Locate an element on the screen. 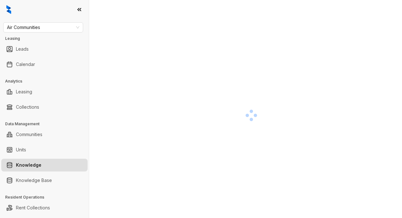  a: Leasing is located at coordinates (24, 92).